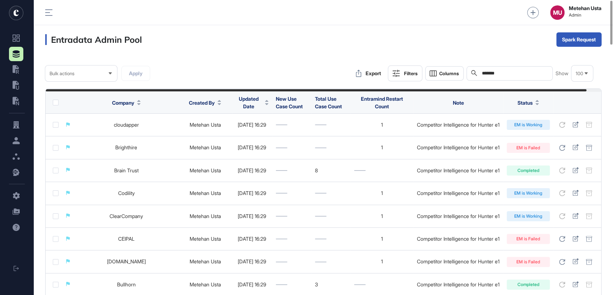 Image resolution: width=613 pixels, height=295 pixels. Describe the element at coordinates (411, 73) in the screenshot. I see `div: Filters` at that location.